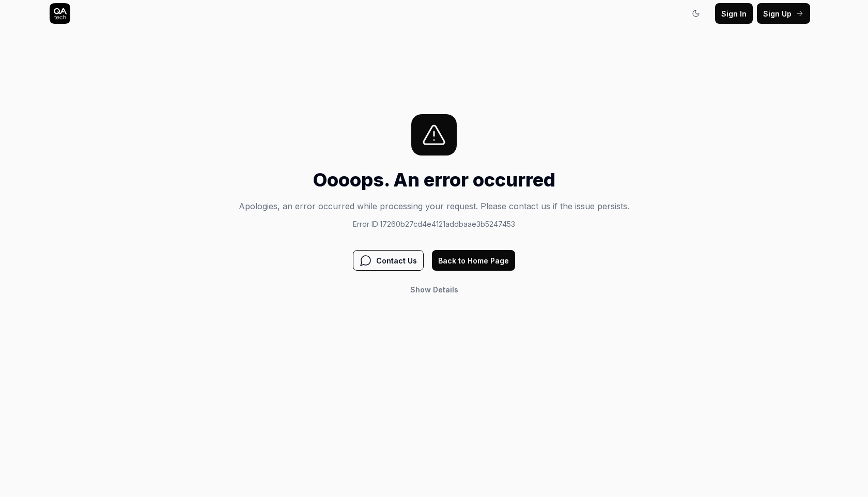 This screenshot has width=868, height=497. I want to click on button: Sign In, so click(734, 13).